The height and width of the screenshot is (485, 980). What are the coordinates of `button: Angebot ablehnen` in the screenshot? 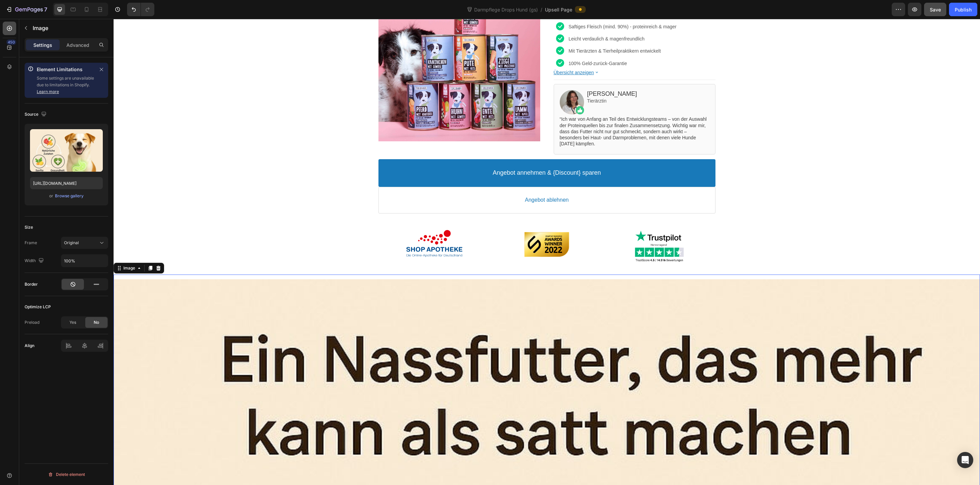 It's located at (433, 181).